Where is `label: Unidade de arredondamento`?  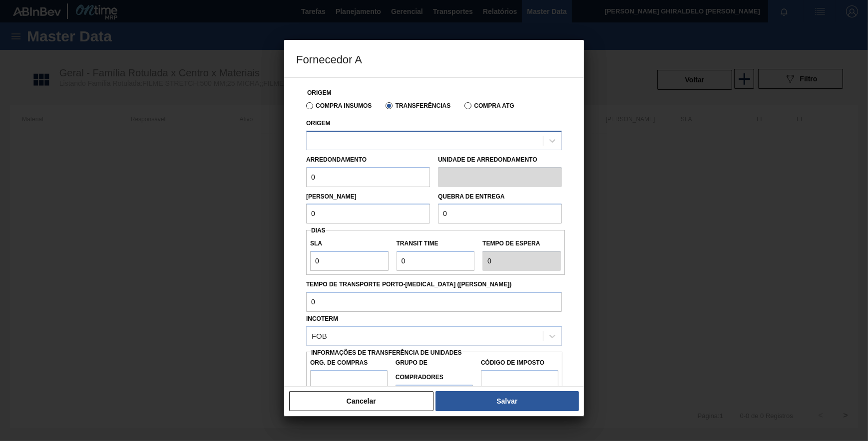 label: Unidade de arredondamento is located at coordinates (500, 160).